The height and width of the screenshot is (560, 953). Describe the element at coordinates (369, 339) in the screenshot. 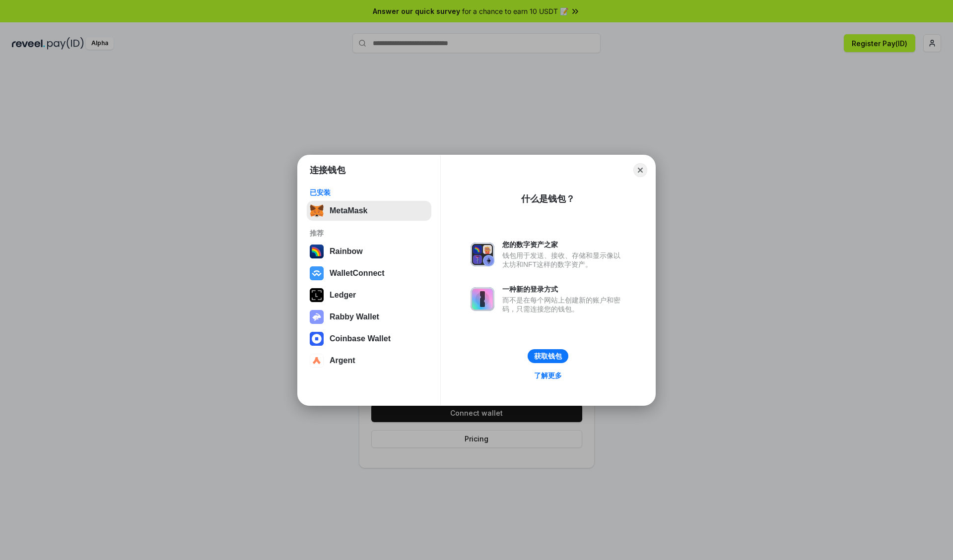

I see `button: Coinbase Wallet` at that location.